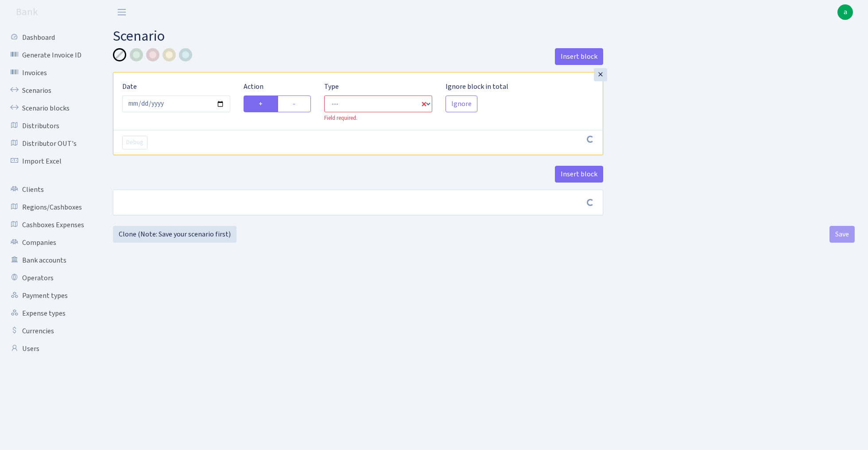 Image resolution: width=868 pixels, height=450 pixels. I want to click on a: Distributor OUT's, so click(49, 143).